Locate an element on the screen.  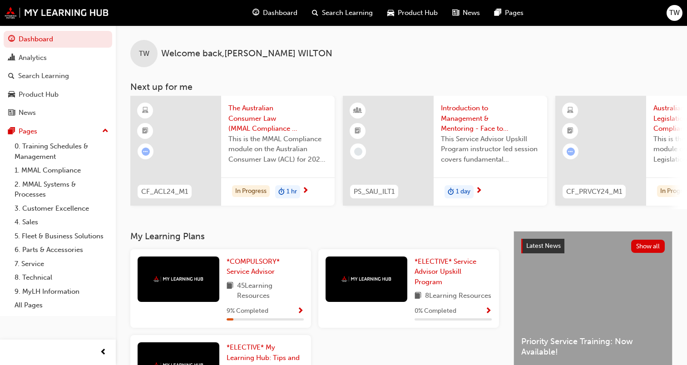
a: pages-iconPages is located at coordinates (509, 13).